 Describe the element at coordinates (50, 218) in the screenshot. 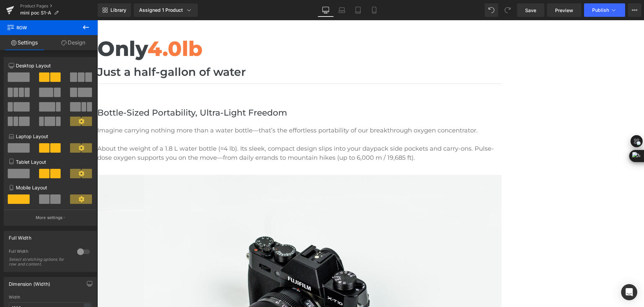

I see `button: More settings` at that location.